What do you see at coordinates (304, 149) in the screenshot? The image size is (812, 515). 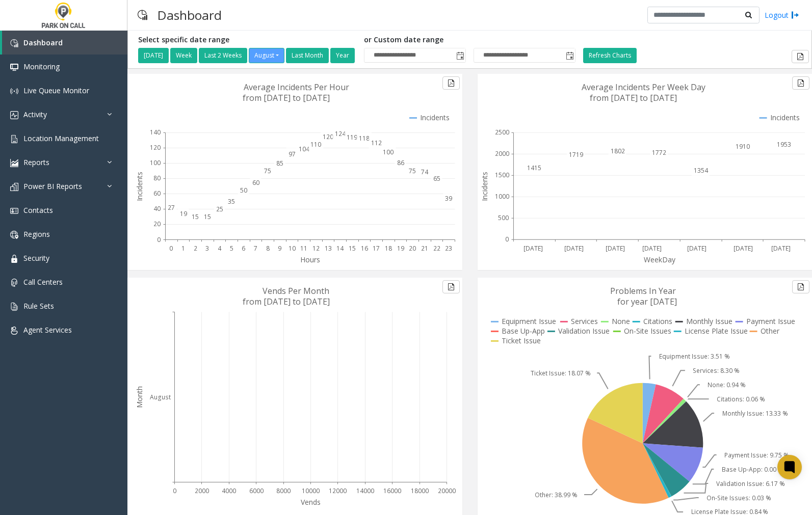 I see `text: 104` at bounding box center [304, 149].